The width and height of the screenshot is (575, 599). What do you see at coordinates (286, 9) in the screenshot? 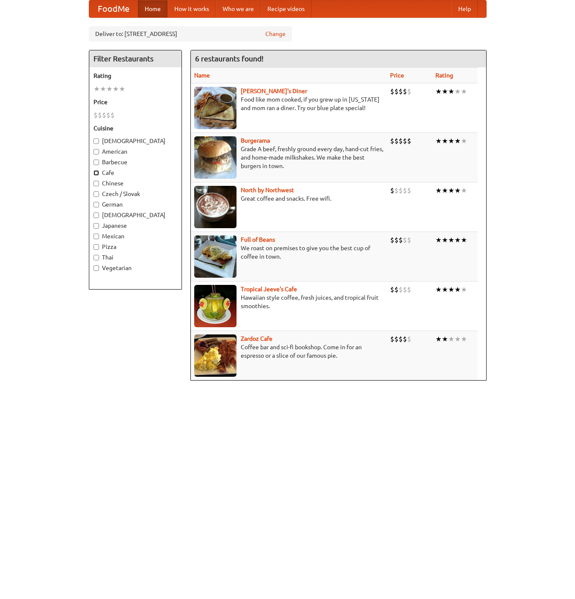
I see `a: Recipe videos` at bounding box center [286, 9].